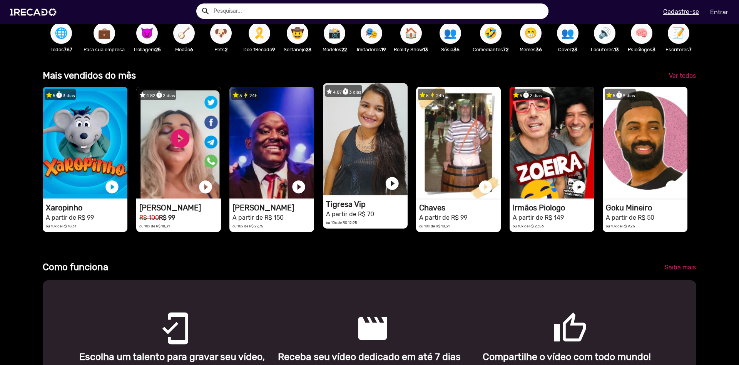  Describe the element at coordinates (383, 49) in the screenshot. I see `b: 19` at that location.